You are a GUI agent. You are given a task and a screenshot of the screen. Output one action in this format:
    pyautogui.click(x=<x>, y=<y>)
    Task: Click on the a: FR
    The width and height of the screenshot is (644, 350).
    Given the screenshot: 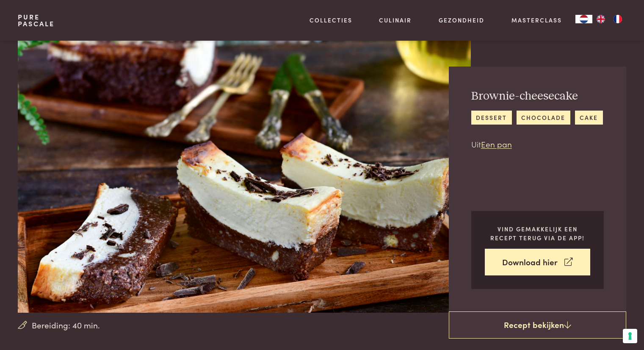 What is the action you would take?
    pyautogui.click(x=618, y=19)
    